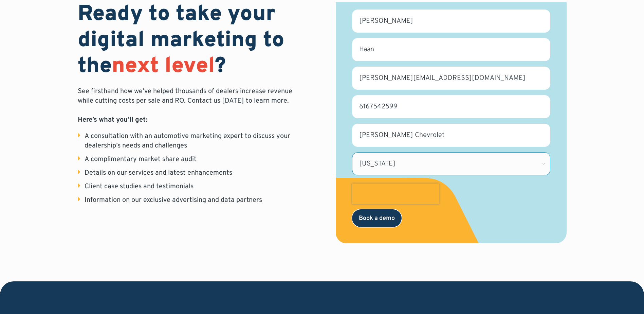 The image size is (644, 314). I want to click on p: See firsthand how we’ve helped thousands of dealers increase revenue while cutting costs per sale..., so click(193, 106).